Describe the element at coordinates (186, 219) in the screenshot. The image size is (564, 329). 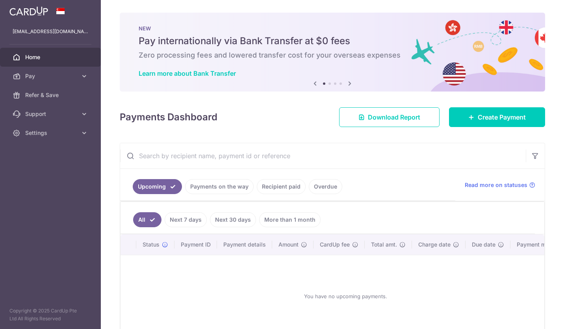
I see `a: Next 7 days` at that location.